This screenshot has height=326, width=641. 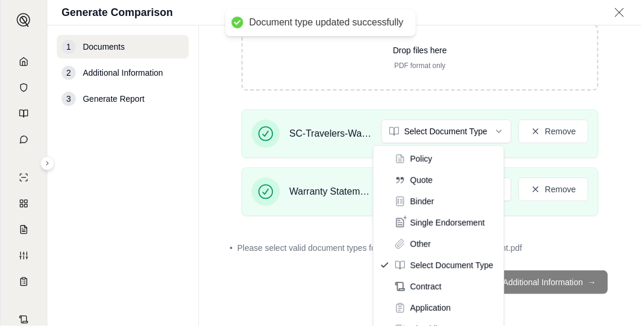 What do you see at coordinates (326, 23) in the screenshot?
I see `div: Document type updated successfully` at bounding box center [326, 23].